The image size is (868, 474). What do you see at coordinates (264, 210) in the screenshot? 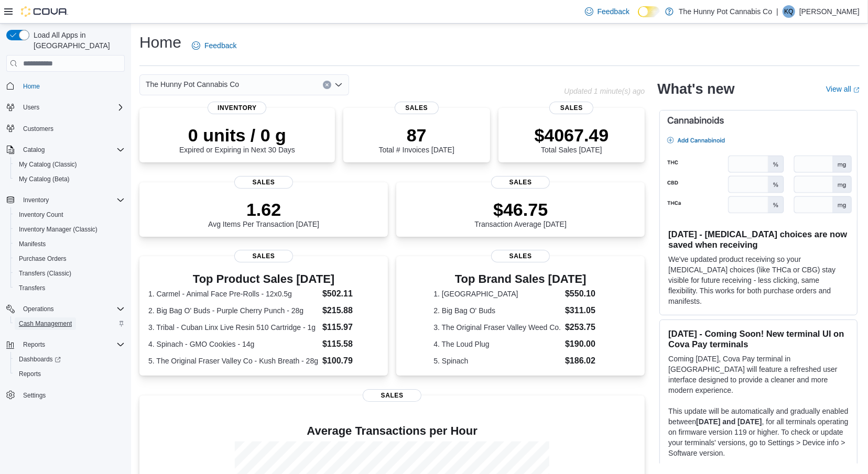
I see `p: 1.62` at bounding box center [264, 210].